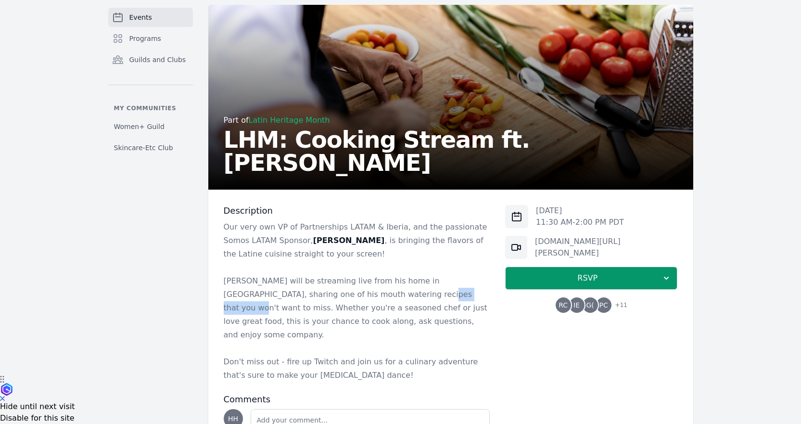 The image size is (801, 424). Describe the element at coordinates (587, 278) in the screenshot. I see `span: RSVP` at that location.